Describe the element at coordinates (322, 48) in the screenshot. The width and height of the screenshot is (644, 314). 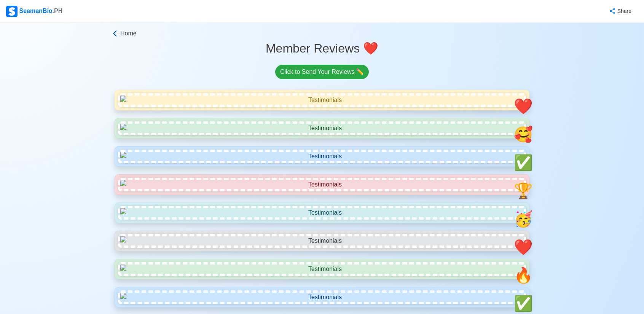
I see `h2: Member Reviews` at that location.